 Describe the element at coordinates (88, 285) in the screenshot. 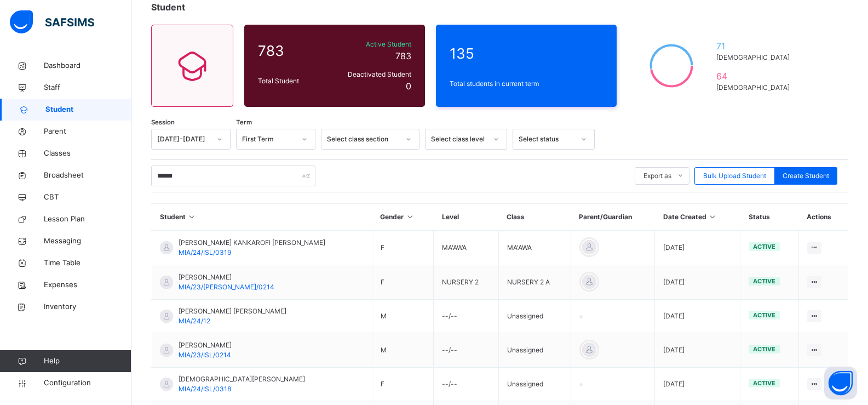

I see `span: Expenses` at that location.